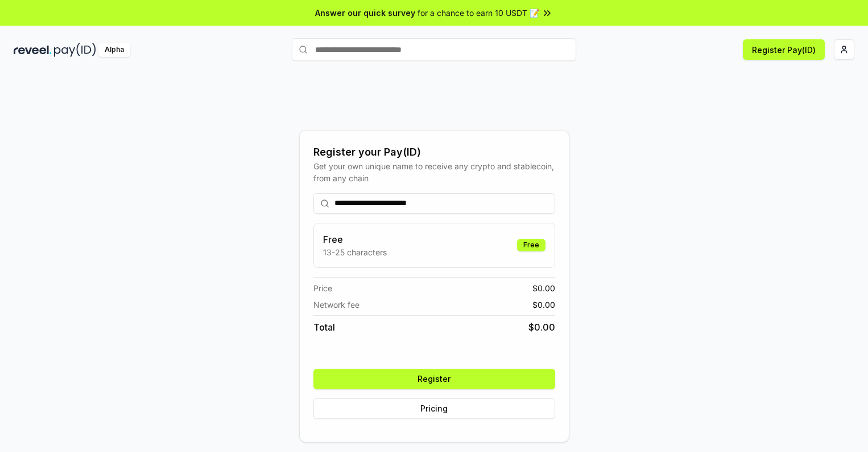 Image resolution: width=868 pixels, height=452 pixels. What do you see at coordinates (323, 287) in the screenshot?
I see `span: Price` at bounding box center [323, 287].